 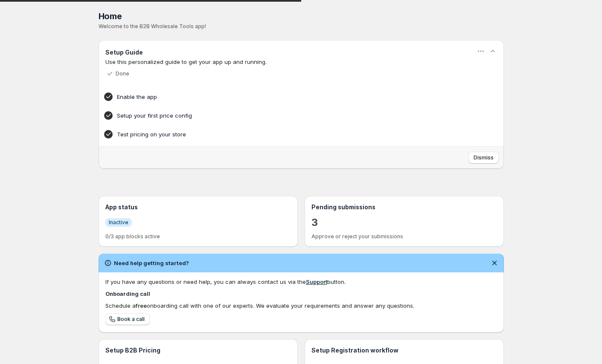 What do you see at coordinates (141, 306) in the screenshot?
I see `b: free` at bounding box center [141, 306].